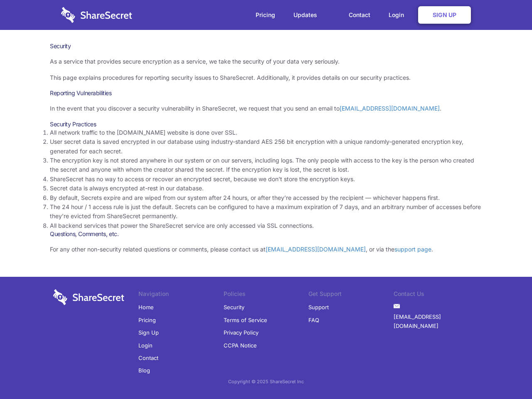 The image size is (532, 399). What do you see at coordinates (241, 333) in the screenshot?
I see `a: Privacy Policy` at bounding box center [241, 333].